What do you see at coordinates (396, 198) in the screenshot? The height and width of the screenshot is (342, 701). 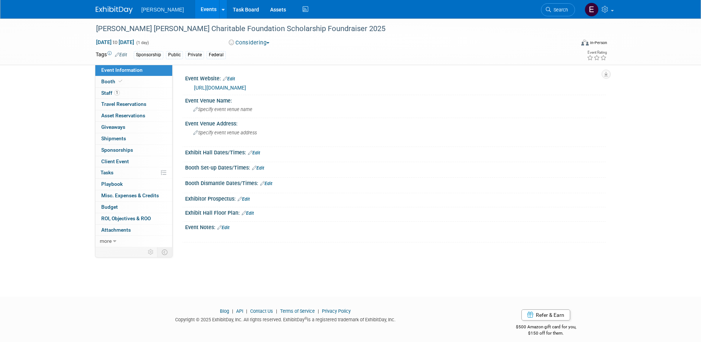 I see `div: Exhibitor Prospectus:` at bounding box center [396, 198].